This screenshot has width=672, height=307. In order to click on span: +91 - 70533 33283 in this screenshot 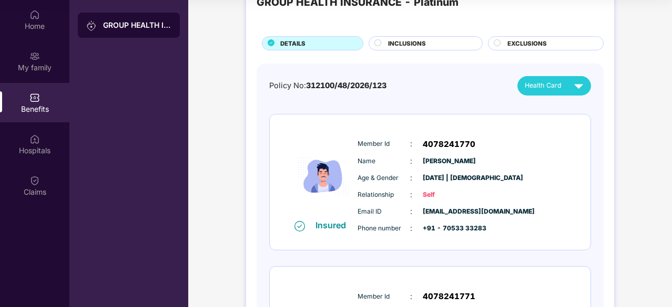, I will do `click(449, 229)`.